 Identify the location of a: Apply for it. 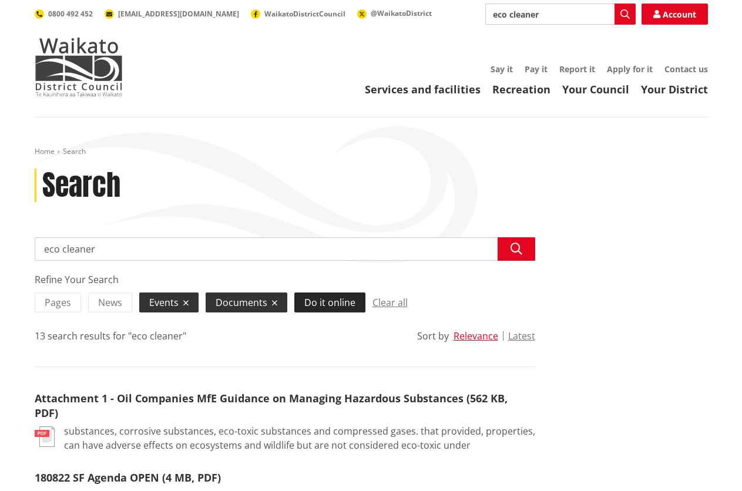
(630, 69).